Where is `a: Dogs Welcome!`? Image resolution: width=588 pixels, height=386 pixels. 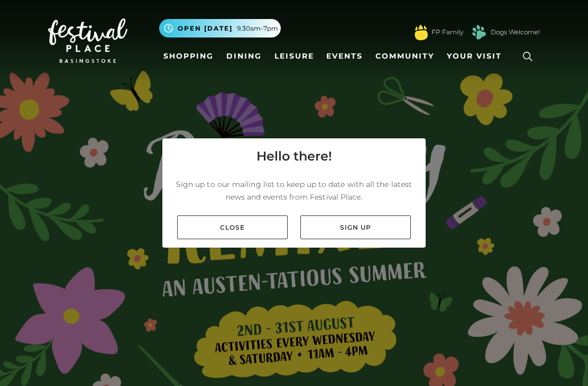
a: Dogs Welcome! is located at coordinates (515, 32).